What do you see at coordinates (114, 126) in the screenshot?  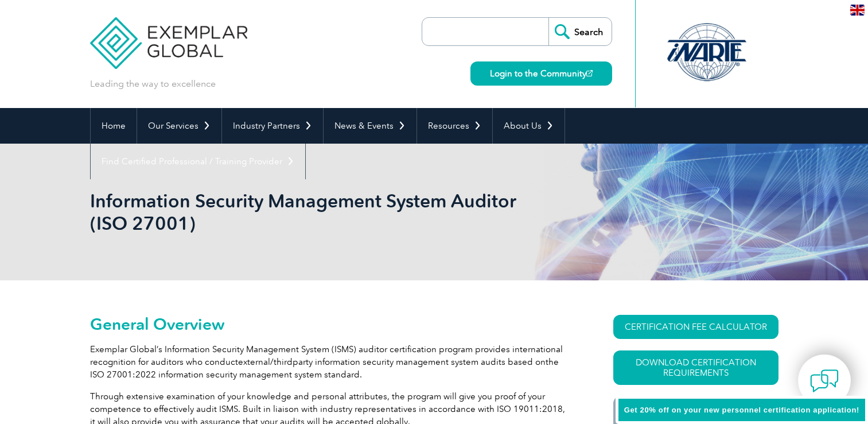 I see `a: Home` at bounding box center [114, 126].